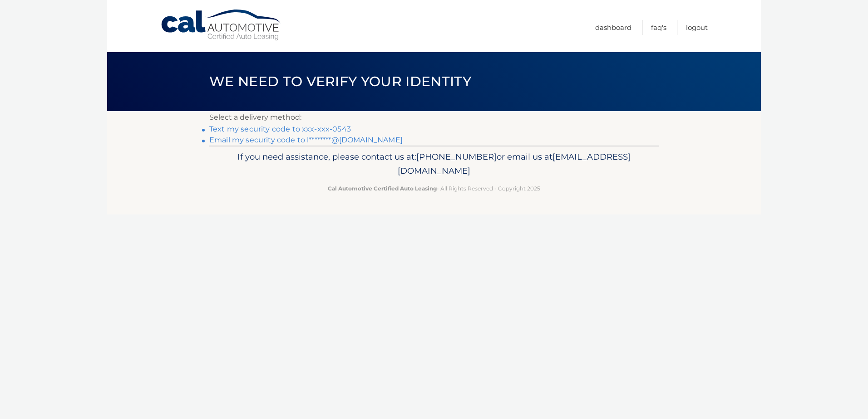 This screenshot has width=868, height=419. What do you see at coordinates (382, 188) in the screenshot?
I see `strong: Cal Automotive Certified Auto Leasing` at bounding box center [382, 188].